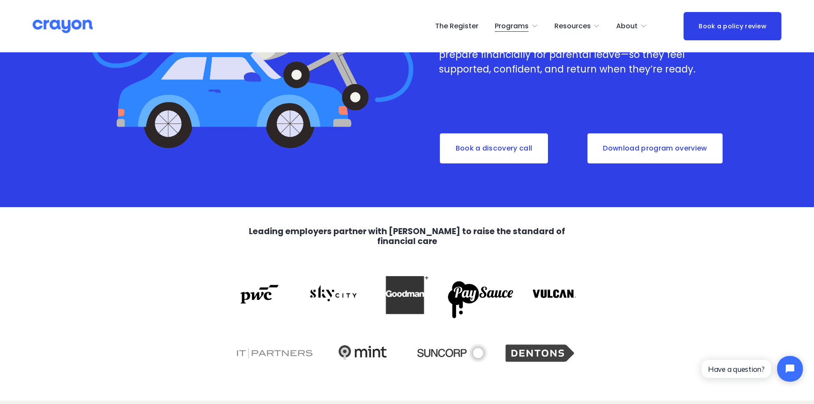 The height and width of the screenshot is (404, 814). Describe the element at coordinates (655, 149) in the screenshot. I see `a: Download program overview` at that location.